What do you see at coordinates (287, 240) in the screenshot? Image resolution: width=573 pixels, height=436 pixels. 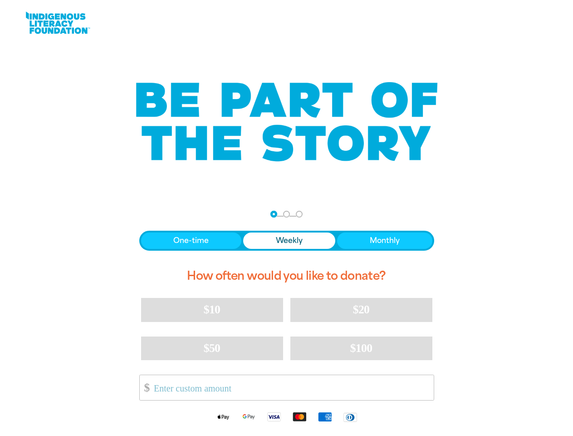 I see `div: Donation frequency` at bounding box center [287, 240].